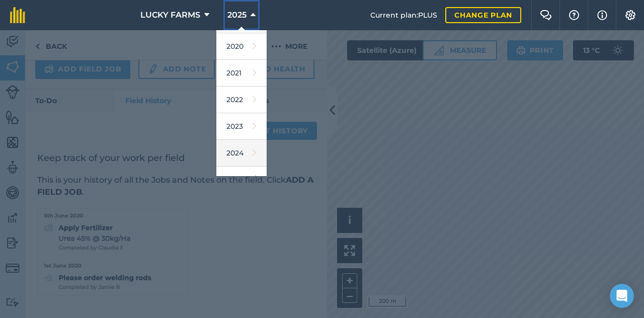 This screenshot has height=318, width=644. What do you see at coordinates (483, 15) in the screenshot?
I see `a: Change plan` at bounding box center [483, 15].